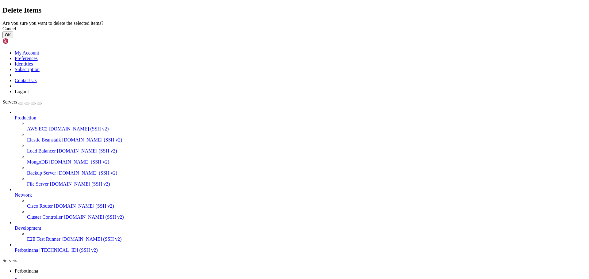  What do you see at coordinates (40, 206) in the screenshot?
I see `span: Cisco Router` at bounding box center [40, 206].